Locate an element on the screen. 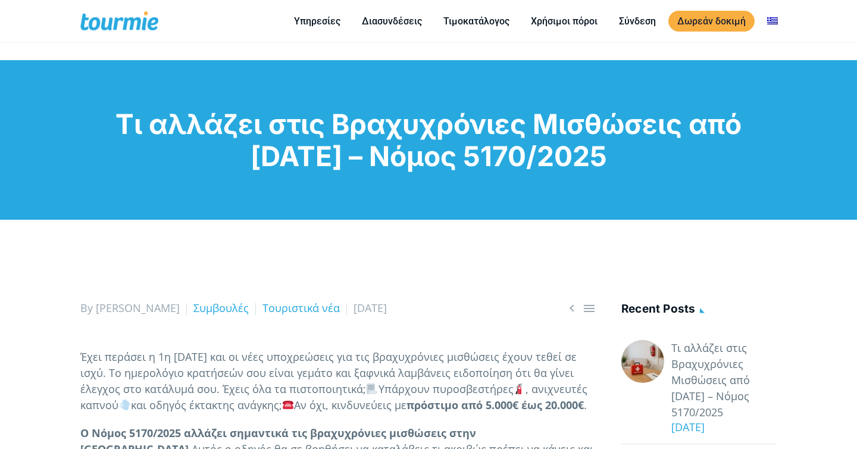 The width and height of the screenshot is (857, 449). a: Συμβουλές is located at coordinates (221, 308).